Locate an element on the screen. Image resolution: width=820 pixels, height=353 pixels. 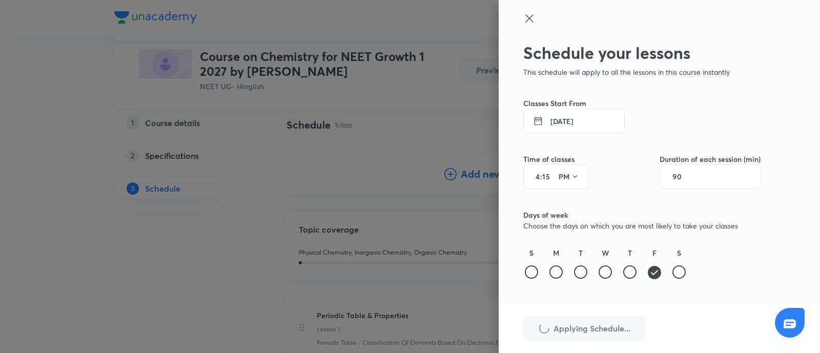
h6: Days of week is located at coordinates (642, 215).